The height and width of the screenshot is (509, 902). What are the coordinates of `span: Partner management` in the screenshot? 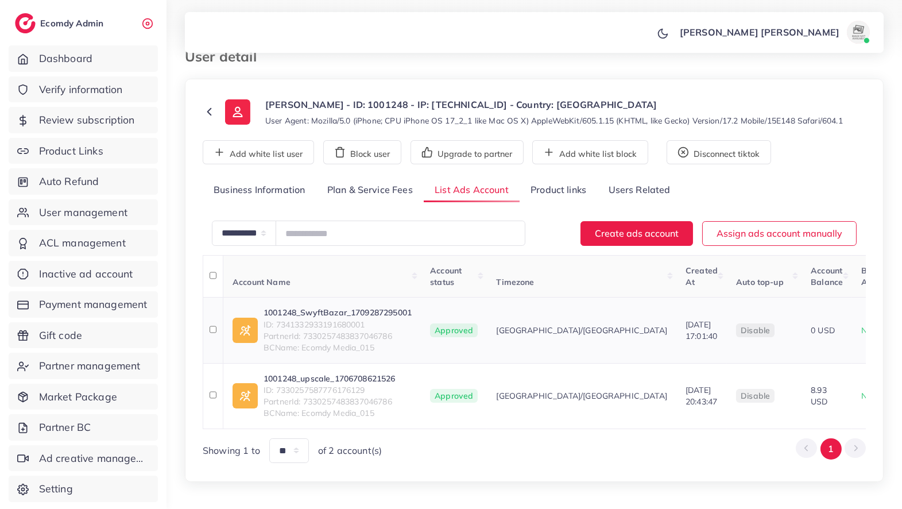 It's located at (90, 366).